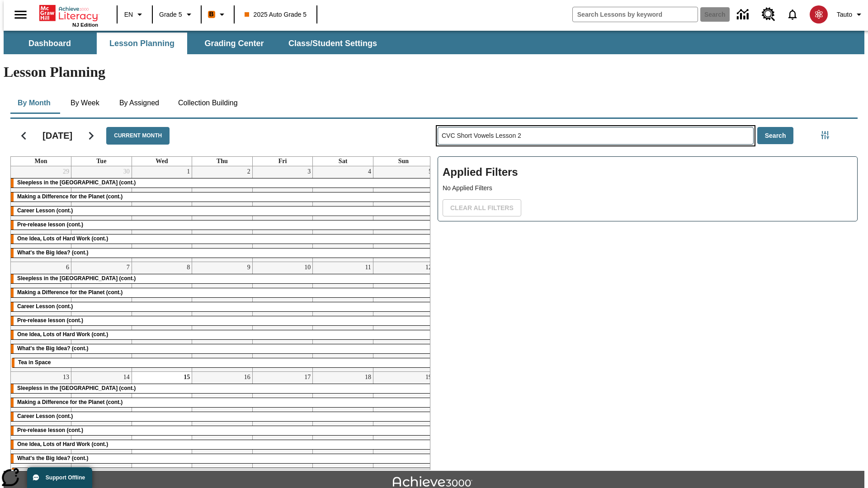 The image size is (868, 488). Describe the element at coordinates (368, 377) in the screenshot. I see `a: October 18, 2025` at that location.